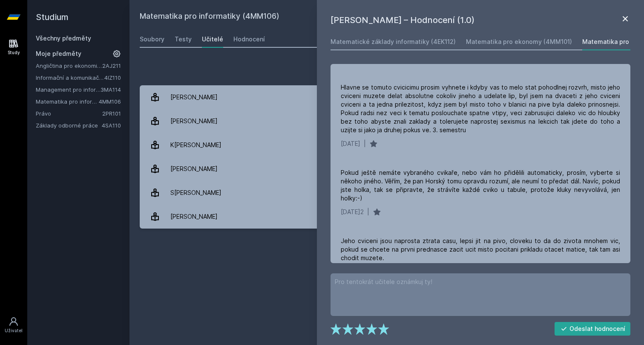 The width and height of the screenshot is (644, 345). What do you see at coordinates (70, 78) in the screenshot?
I see `a: Informační a komunikační technologie` at bounding box center [70, 78].